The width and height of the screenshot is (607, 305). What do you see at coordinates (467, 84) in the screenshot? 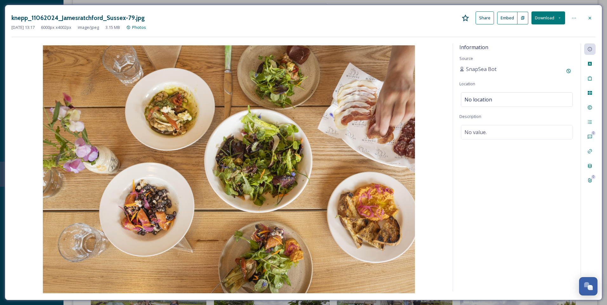
I see `span: Location` at bounding box center [467, 84].